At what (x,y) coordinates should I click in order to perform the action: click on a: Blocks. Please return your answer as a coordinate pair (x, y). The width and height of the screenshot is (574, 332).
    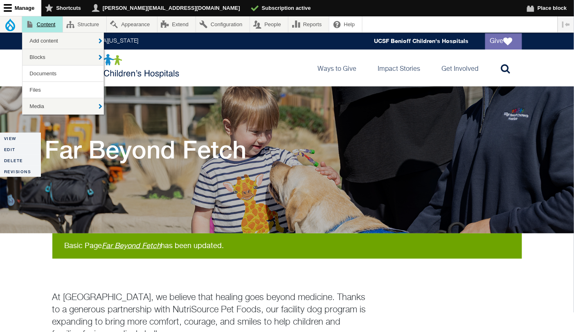
    Looking at the image, I should click on (63, 57).